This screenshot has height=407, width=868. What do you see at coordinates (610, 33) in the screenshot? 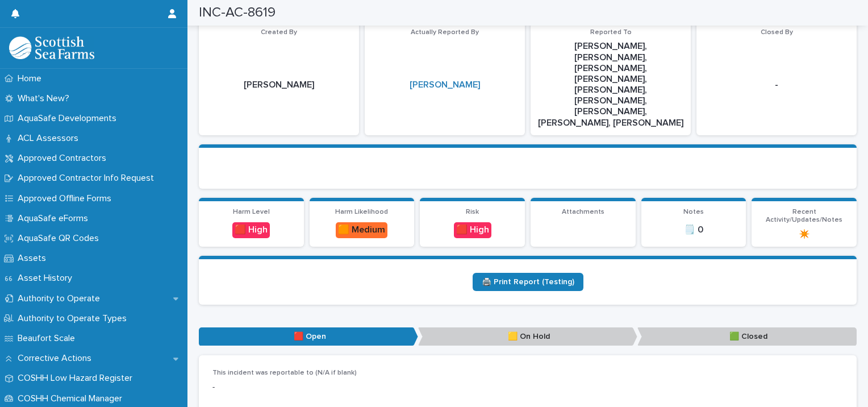
I see `span: Reported To` at bounding box center [610, 33].